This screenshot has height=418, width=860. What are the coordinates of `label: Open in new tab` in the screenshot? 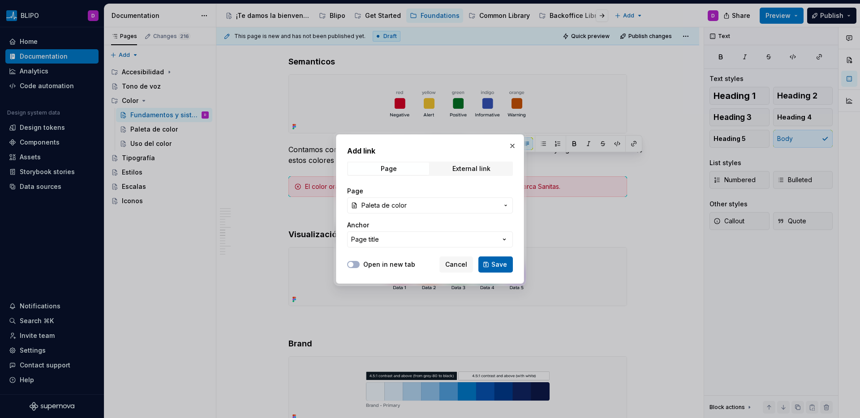 It's located at (389, 265).